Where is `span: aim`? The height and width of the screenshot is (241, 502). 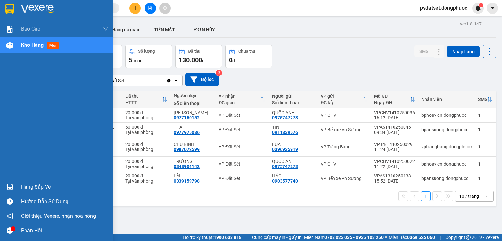
span: aim is located at coordinates (165, 8).